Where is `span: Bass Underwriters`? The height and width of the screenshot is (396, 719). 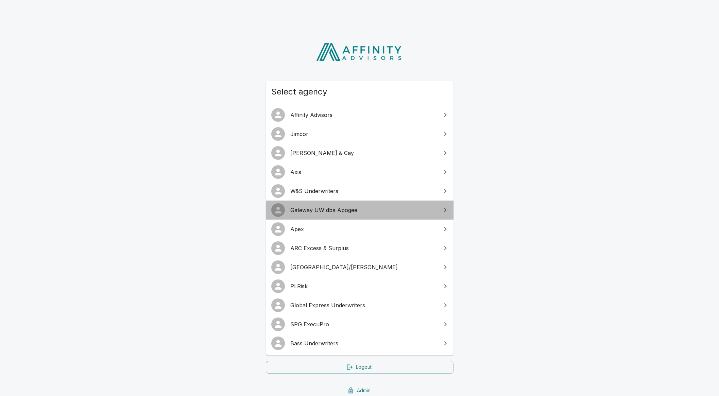
span: Bass Underwriters is located at coordinates (364, 343).